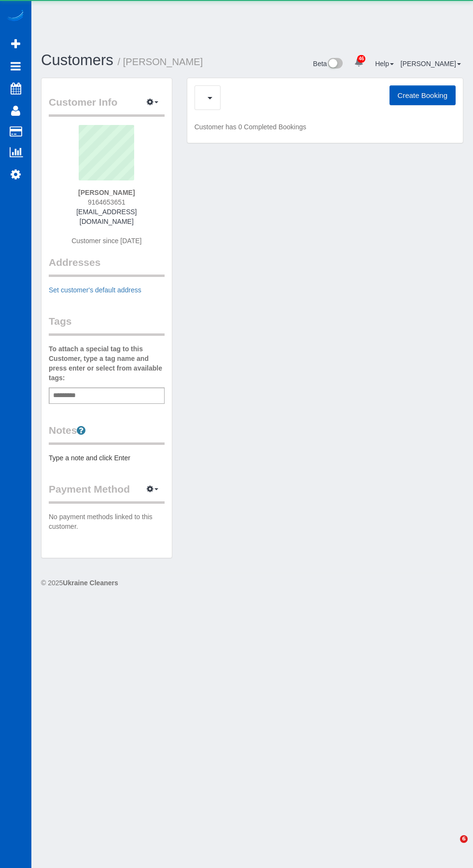 Image resolution: width=473 pixels, height=868 pixels. What do you see at coordinates (328, 63) in the screenshot?
I see `a: Beta` at bounding box center [328, 63].